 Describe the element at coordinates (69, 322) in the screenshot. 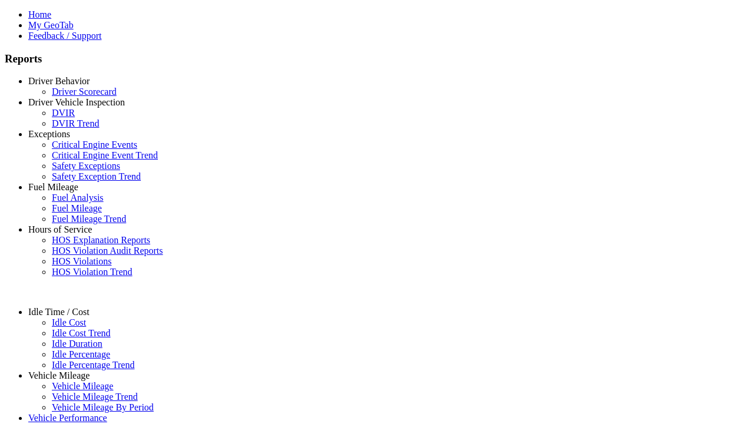

I see `a: Idle Cost` at that location.